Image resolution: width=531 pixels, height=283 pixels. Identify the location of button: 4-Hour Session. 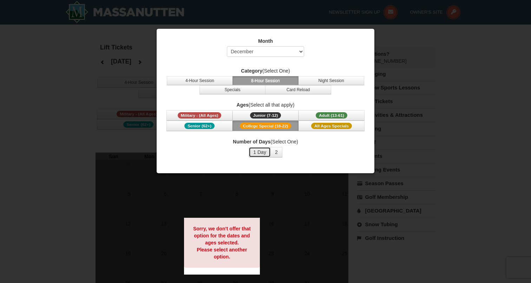
(200, 81).